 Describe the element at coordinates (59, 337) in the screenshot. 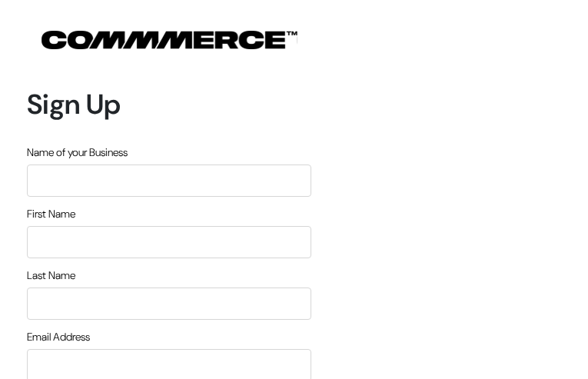

I see `label: Email Address` at that location.